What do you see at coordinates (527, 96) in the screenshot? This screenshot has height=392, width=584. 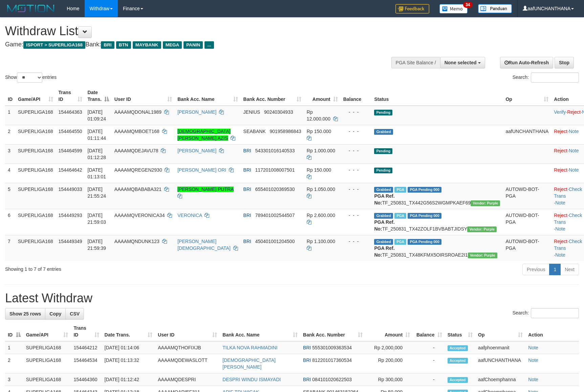 I see `th: Op: activate to sort column ascending` at bounding box center [527, 96].